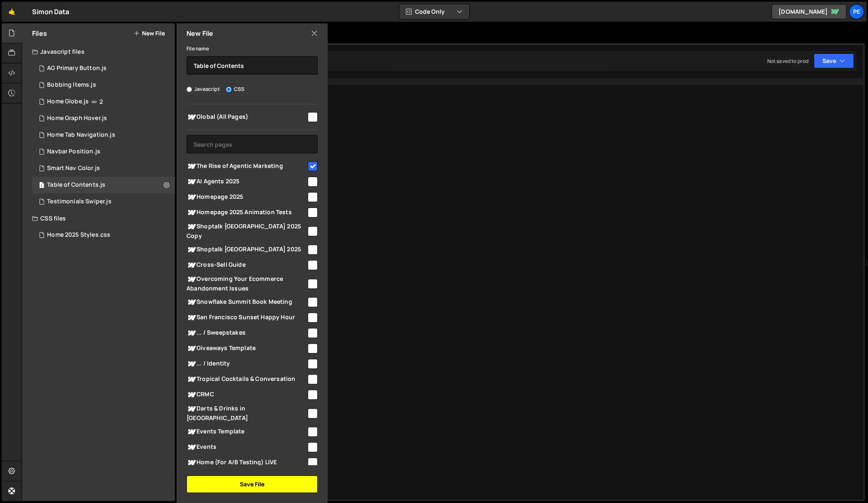  What do you see at coordinates (103, 118) in the screenshot?
I see `div: 16753/45758.js` at bounding box center [103, 118].